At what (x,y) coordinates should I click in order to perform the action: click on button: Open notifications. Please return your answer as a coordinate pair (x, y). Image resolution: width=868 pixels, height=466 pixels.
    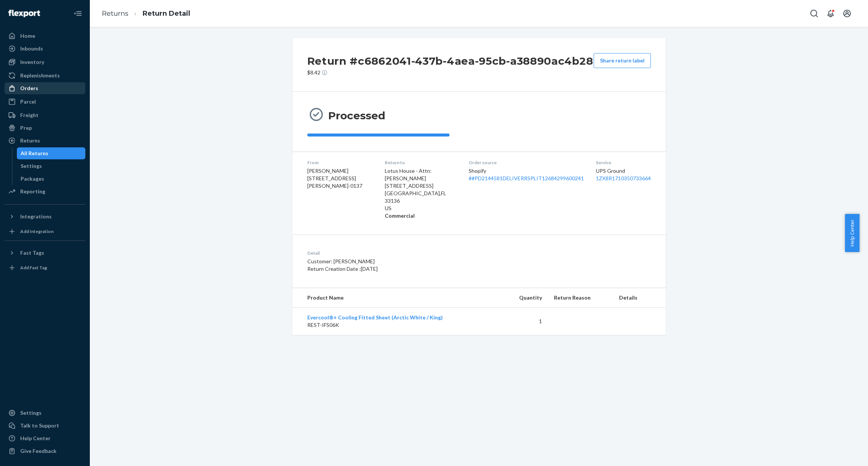
    Looking at the image, I should click on (831, 14).